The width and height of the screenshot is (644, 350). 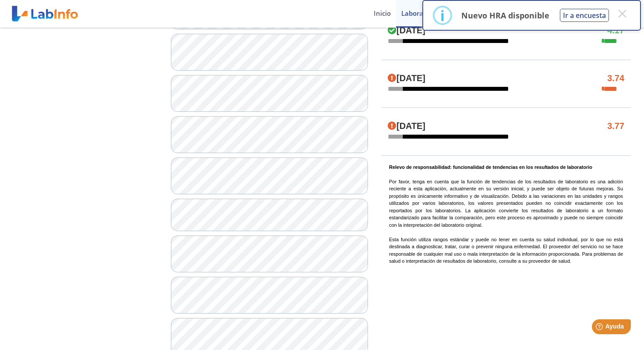 What do you see at coordinates (615, 127) in the screenshot?
I see `h4: 3.77` at bounding box center [615, 127].